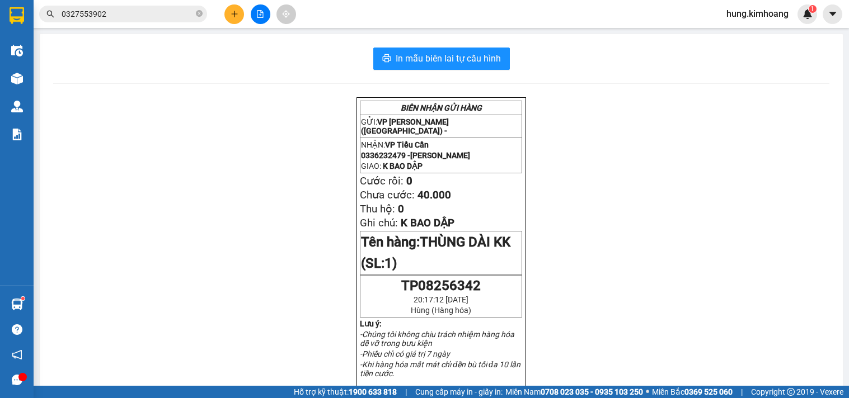 The width and height of the screenshot is (849, 398). Describe the element at coordinates (17, 330) in the screenshot. I see `span: question-circle` at that location.